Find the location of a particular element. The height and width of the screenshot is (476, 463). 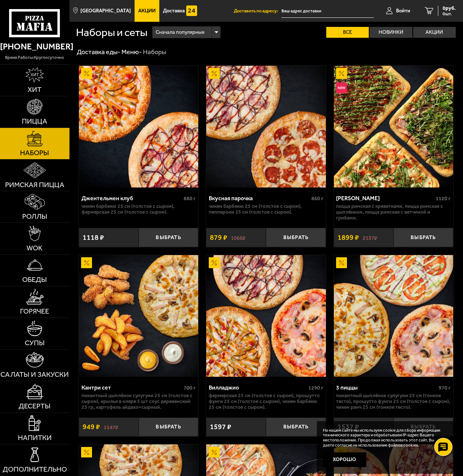

span: 700 г is located at coordinates (190, 388).